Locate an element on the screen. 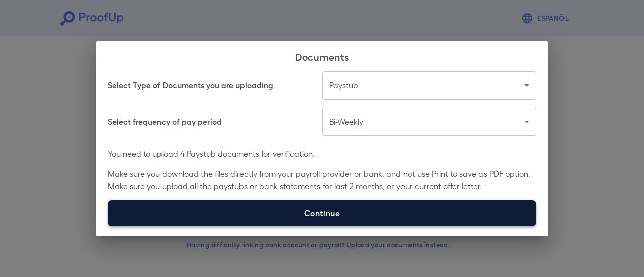 The height and width of the screenshot is (277, 644). div: Bi-Weekly is located at coordinates (429, 122).